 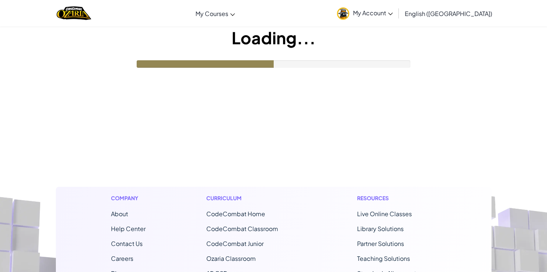 What do you see at coordinates (128, 198) in the screenshot?
I see `h1: Company` at bounding box center [128, 198].